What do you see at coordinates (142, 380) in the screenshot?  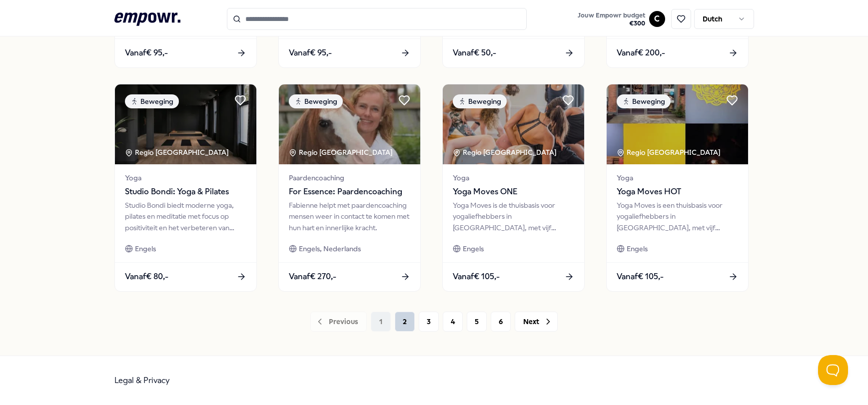 I see `a: Legal & Privacy` at bounding box center [142, 380].